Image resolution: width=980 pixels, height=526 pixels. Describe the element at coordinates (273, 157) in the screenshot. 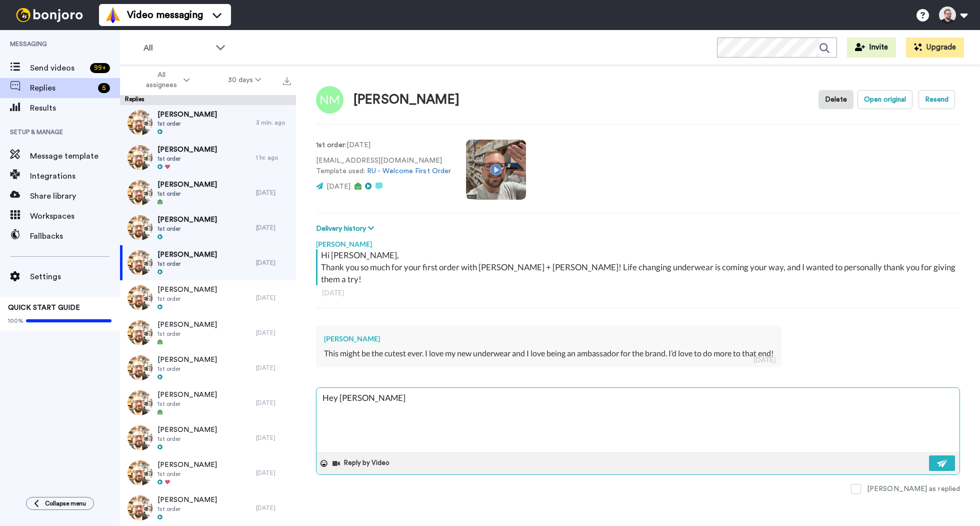

I see `div: 1 hr. ago` at that location.